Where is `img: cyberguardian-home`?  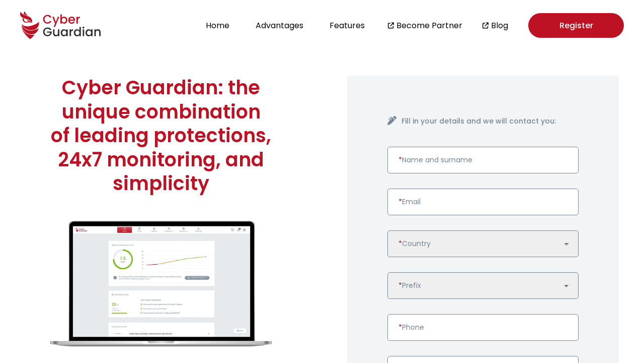
img: cyberguardian-home is located at coordinates (161, 284).